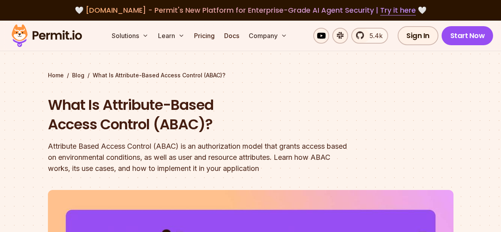 This screenshot has width=501, height=232. I want to click on div: Attribute Based Access Control (ABAC) is an authorization model that grants access based on envir..., so click(200, 157).